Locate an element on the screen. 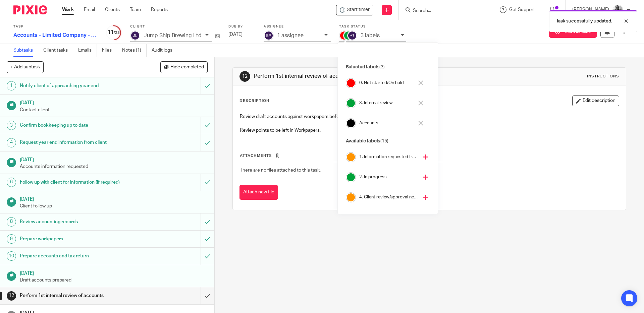  img: Pixie is located at coordinates (30, 10).